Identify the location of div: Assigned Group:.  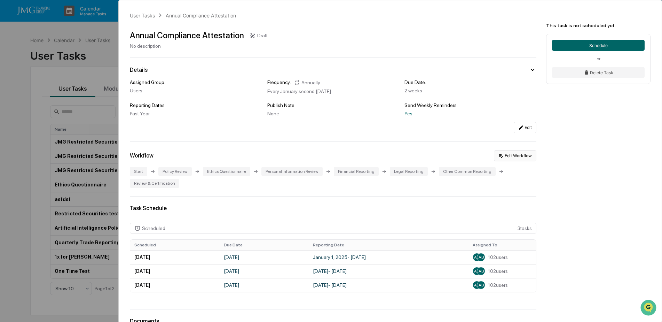
(196, 82).